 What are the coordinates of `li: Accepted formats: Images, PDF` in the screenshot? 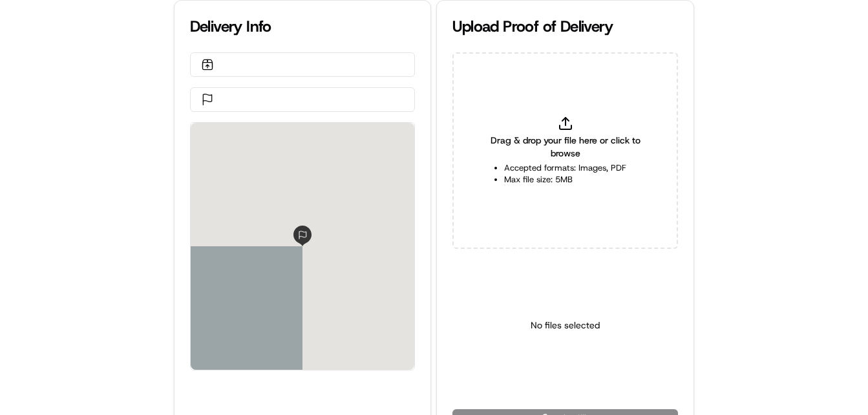 It's located at (565, 168).